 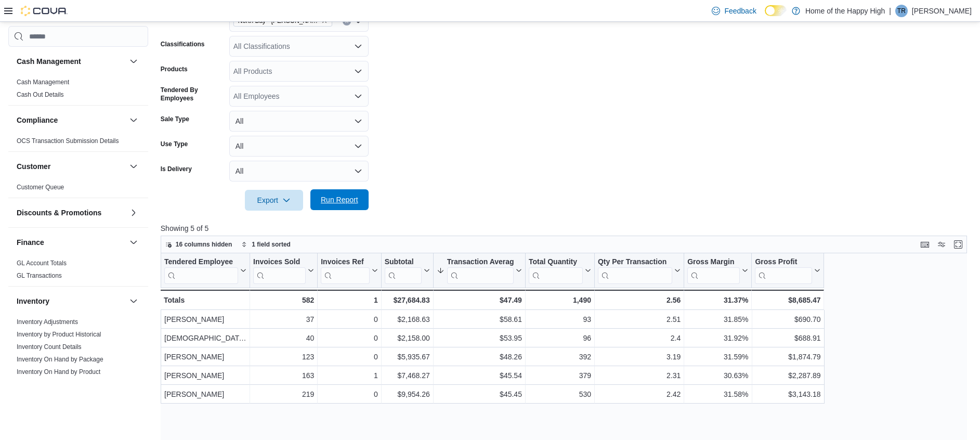 What do you see at coordinates (78, 271) in the screenshot?
I see `div: Finance` at bounding box center [78, 271].